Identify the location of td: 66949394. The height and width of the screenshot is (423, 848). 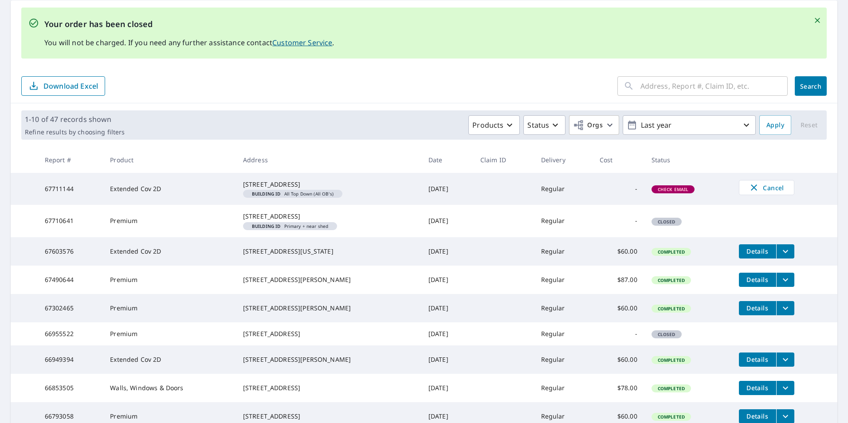
(70, 360).